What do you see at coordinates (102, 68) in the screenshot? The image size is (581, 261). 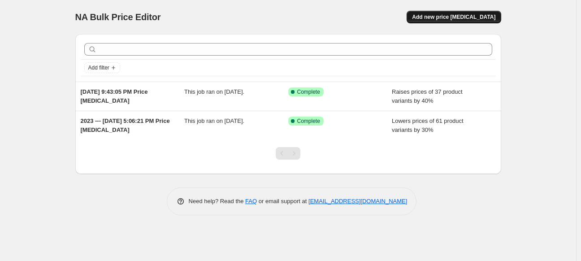 I see `button: Add filter` at bounding box center [102, 68].